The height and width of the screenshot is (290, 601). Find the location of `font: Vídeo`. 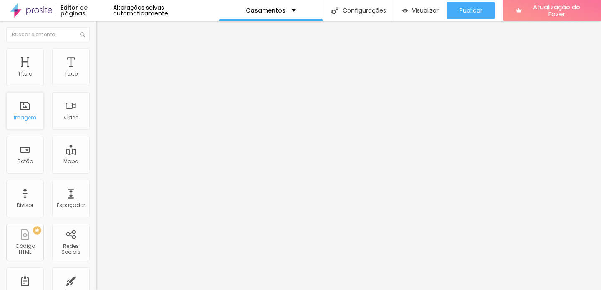

font: Vídeo is located at coordinates (71, 117).